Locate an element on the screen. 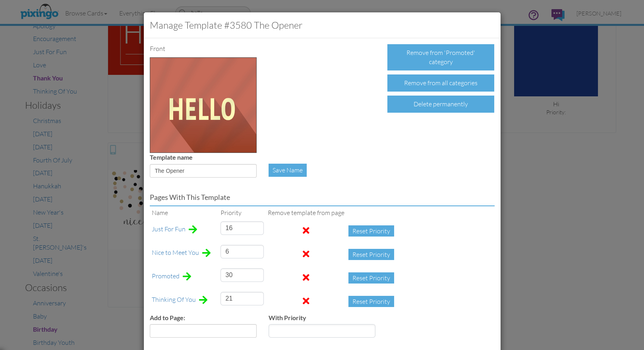 This screenshot has width=644, height=350. div: Front is located at coordinates (203, 48).